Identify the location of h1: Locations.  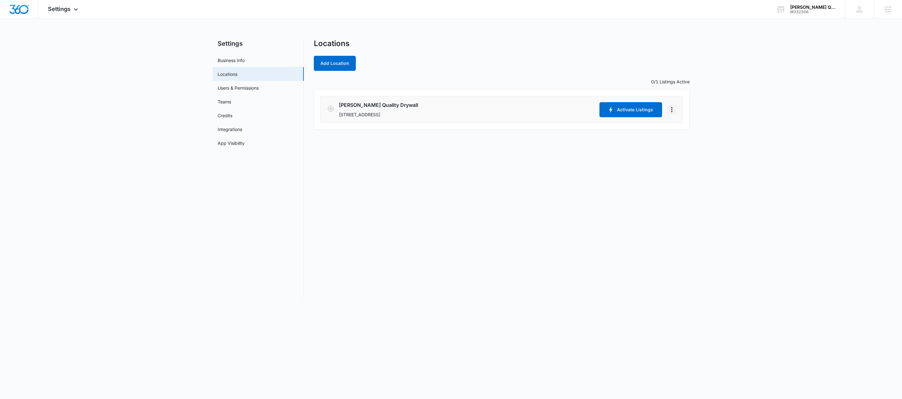
(332, 44).